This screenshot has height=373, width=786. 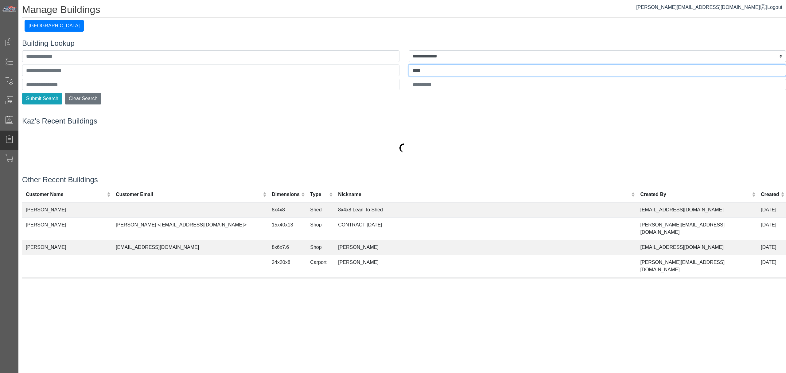 I want to click on td: 24x20x8, so click(x=287, y=265).